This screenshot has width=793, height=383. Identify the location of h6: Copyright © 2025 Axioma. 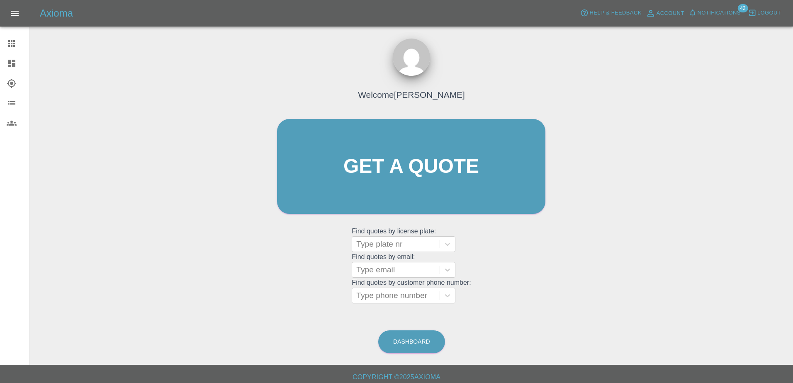
(396, 377).